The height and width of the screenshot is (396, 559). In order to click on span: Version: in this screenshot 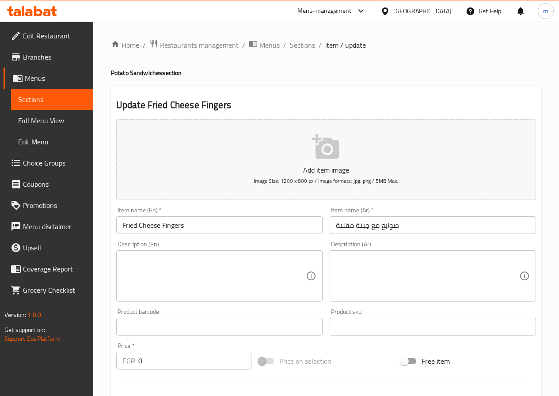, I will do `click(15, 315)`.